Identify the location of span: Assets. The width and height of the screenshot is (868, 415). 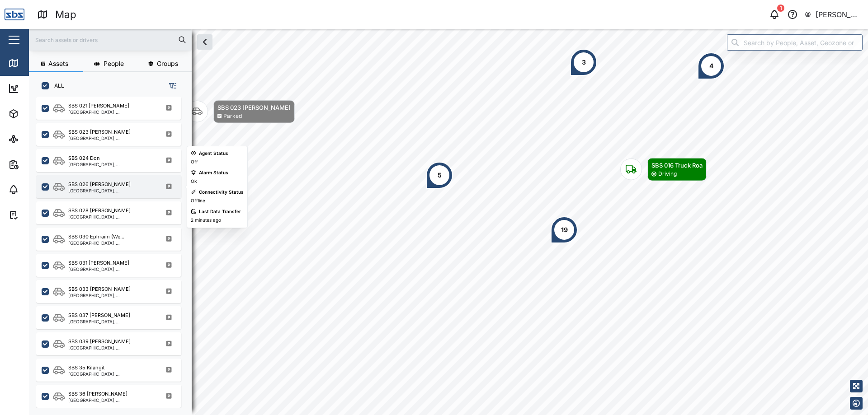
(58, 64).